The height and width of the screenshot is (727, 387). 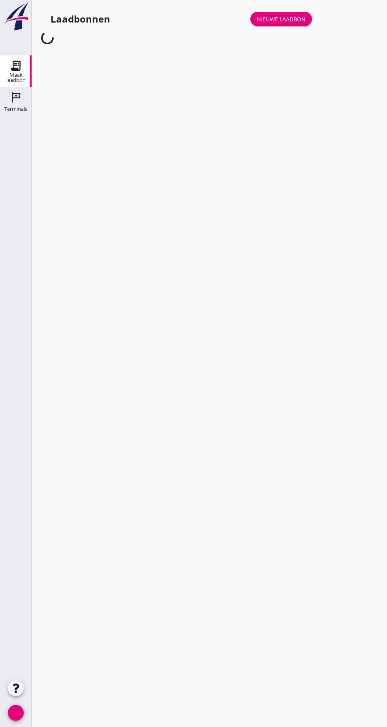 What do you see at coordinates (16, 17) in the screenshot?
I see `img: logo-small.a267ee39.svg` at bounding box center [16, 17].